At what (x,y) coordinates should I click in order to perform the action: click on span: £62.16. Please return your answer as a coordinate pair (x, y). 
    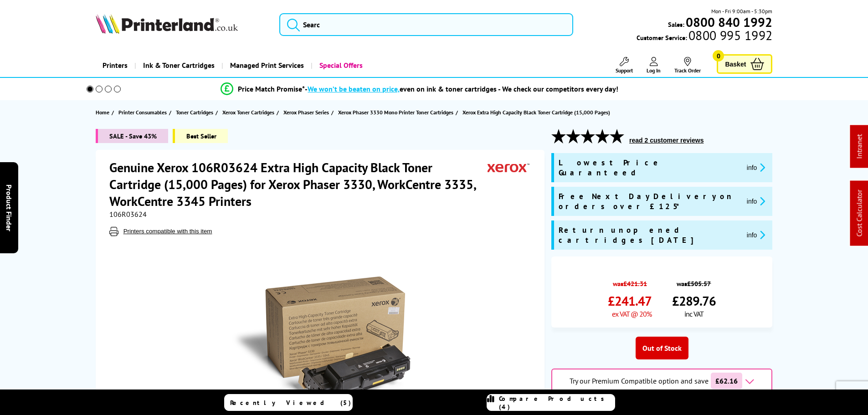
    Looking at the image, I should click on (726, 381).